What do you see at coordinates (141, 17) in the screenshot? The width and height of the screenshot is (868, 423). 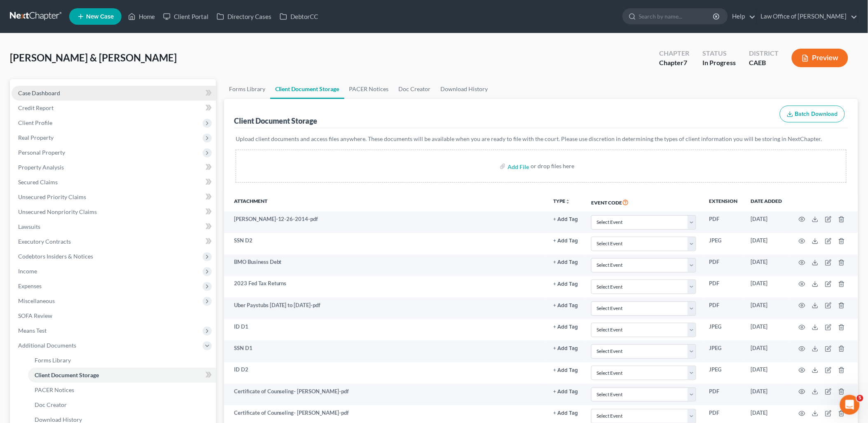 I see `a: Home` at bounding box center [141, 17].